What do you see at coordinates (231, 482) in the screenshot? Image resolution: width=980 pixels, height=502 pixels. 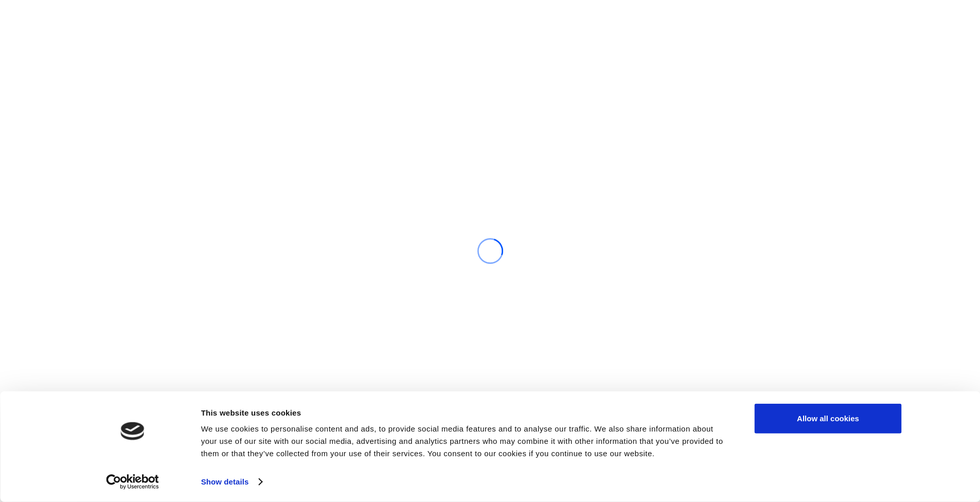 I see `a: Show details` at bounding box center [231, 482].